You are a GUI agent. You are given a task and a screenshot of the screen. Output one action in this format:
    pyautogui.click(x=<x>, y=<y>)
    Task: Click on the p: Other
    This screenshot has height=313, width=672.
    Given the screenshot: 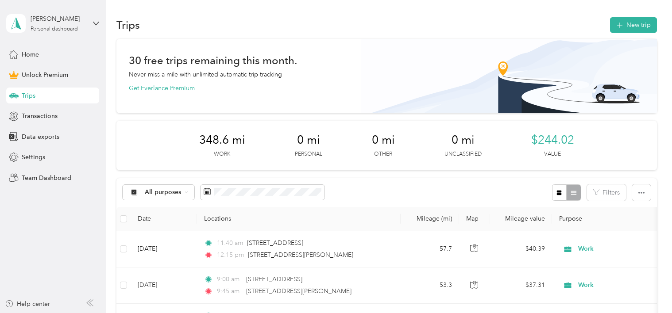 What is the action you would take?
    pyautogui.click(x=383, y=154)
    